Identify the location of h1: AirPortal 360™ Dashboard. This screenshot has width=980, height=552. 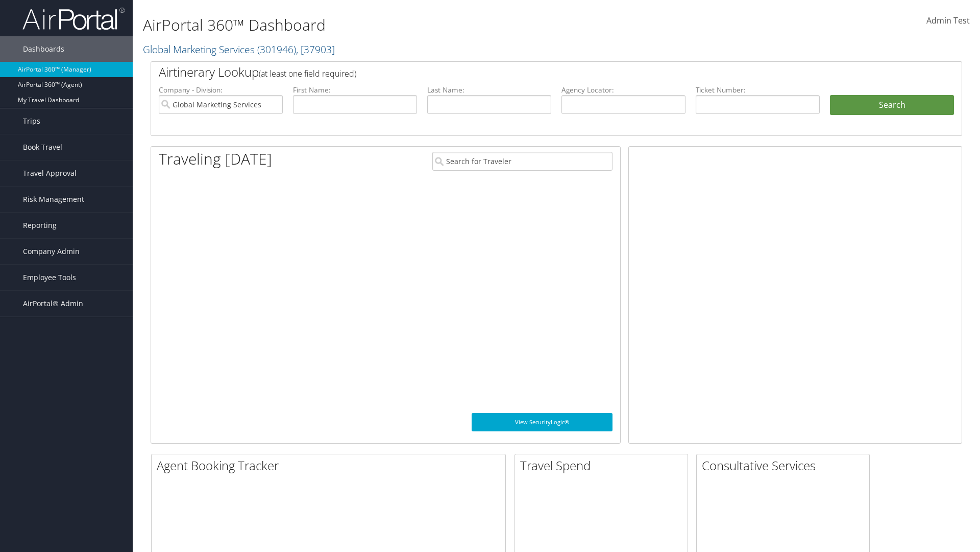
(419, 25).